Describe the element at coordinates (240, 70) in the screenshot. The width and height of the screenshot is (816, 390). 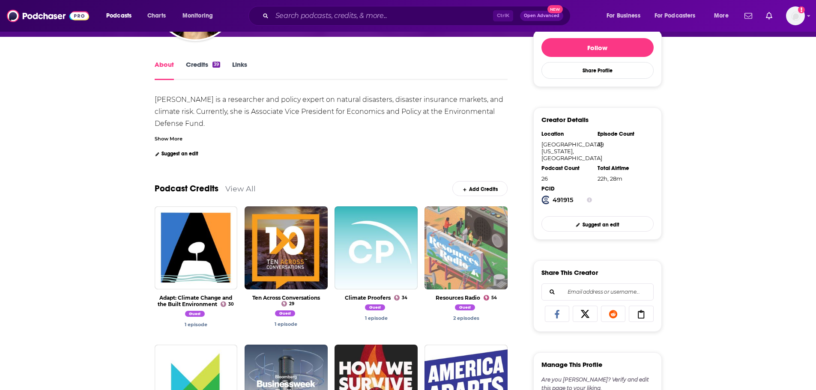
I see `a: Links` at that location.